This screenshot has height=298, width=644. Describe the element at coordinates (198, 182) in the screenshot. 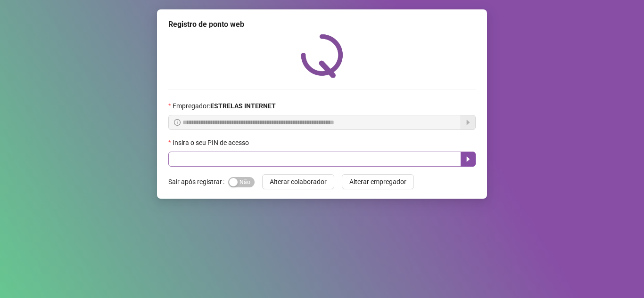

I see `label: Sair após registrar` at that location.